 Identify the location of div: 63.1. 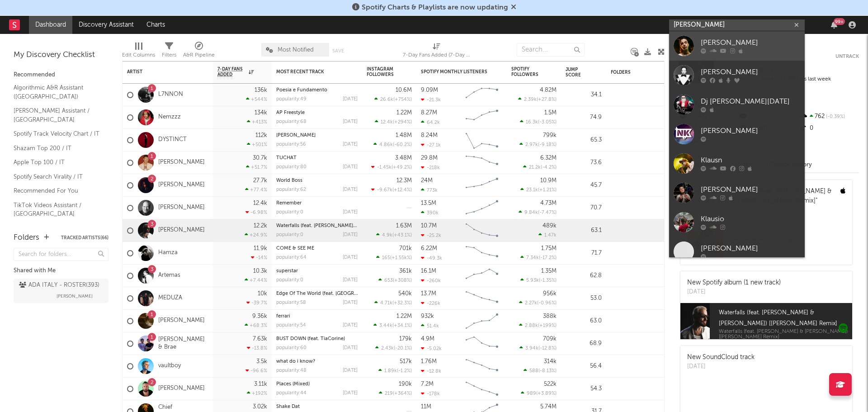
(584, 231).